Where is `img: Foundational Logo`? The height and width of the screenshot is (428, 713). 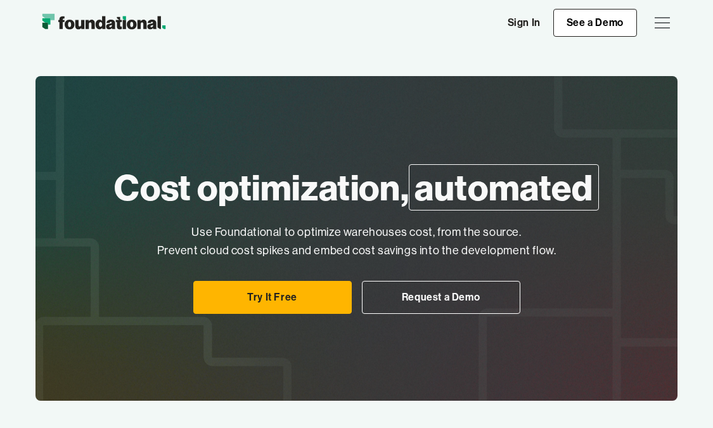
img: Foundational Logo is located at coordinates (103, 23).